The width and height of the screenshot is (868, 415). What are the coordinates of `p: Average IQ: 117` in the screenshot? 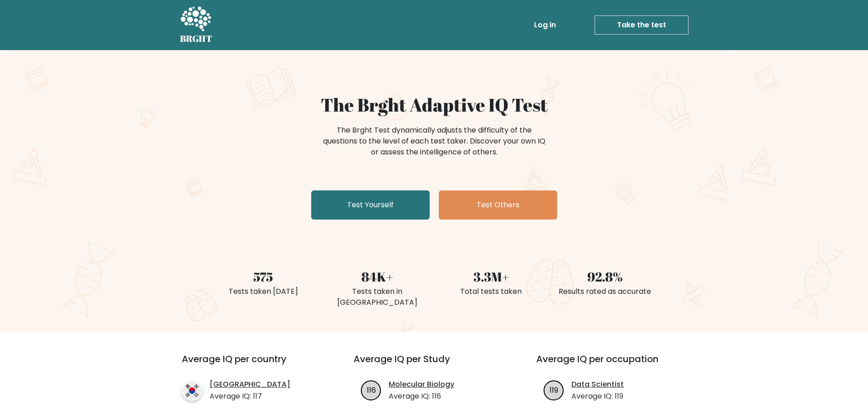 It's located at (249, 396).